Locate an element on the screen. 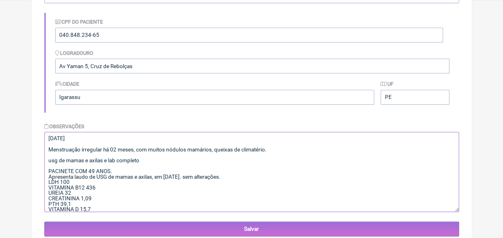 Image resolution: width=503 pixels, height=238 pixels. input: UF is located at coordinates (415, 97).